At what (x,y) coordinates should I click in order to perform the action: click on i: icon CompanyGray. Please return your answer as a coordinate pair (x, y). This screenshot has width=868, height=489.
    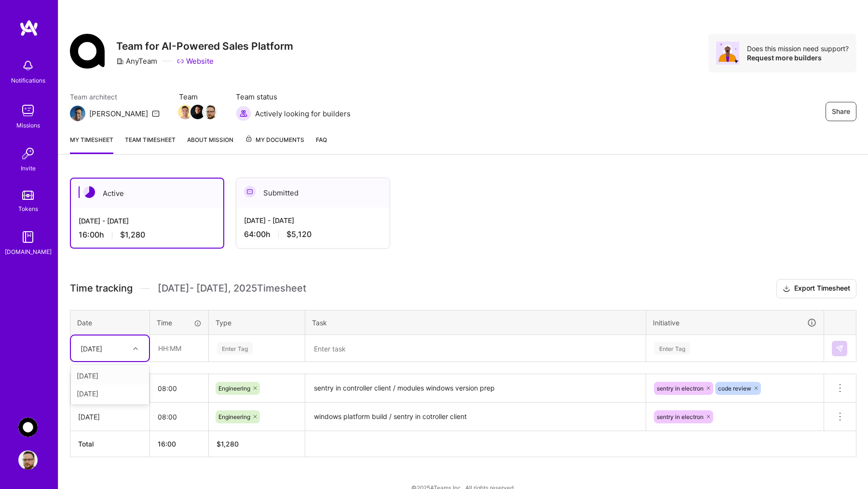
    Looking at the image, I should click on (120, 61).